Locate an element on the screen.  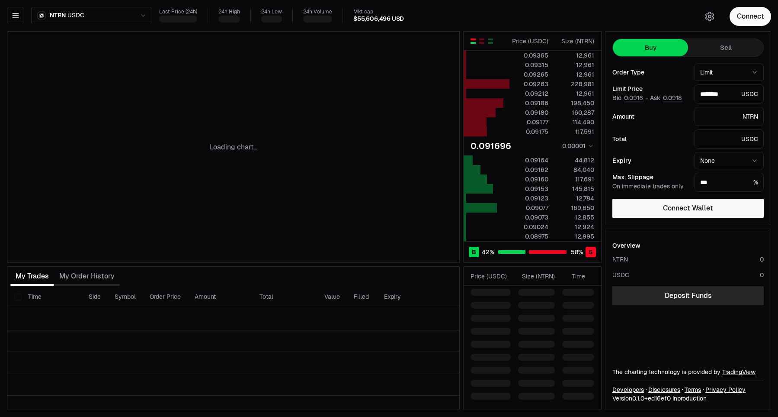
div: 0.09315 is located at coordinates (529, 65).